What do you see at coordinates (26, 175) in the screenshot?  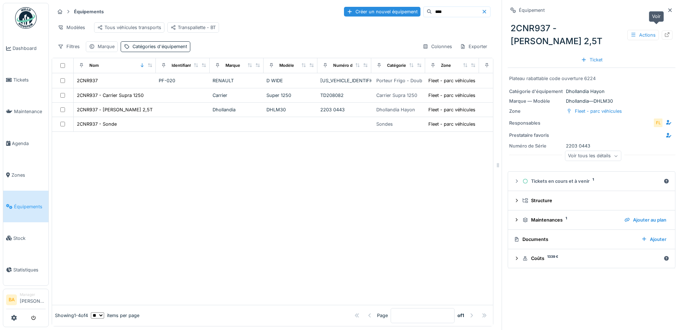 I see `a: Zones` at bounding box center [26, 175].